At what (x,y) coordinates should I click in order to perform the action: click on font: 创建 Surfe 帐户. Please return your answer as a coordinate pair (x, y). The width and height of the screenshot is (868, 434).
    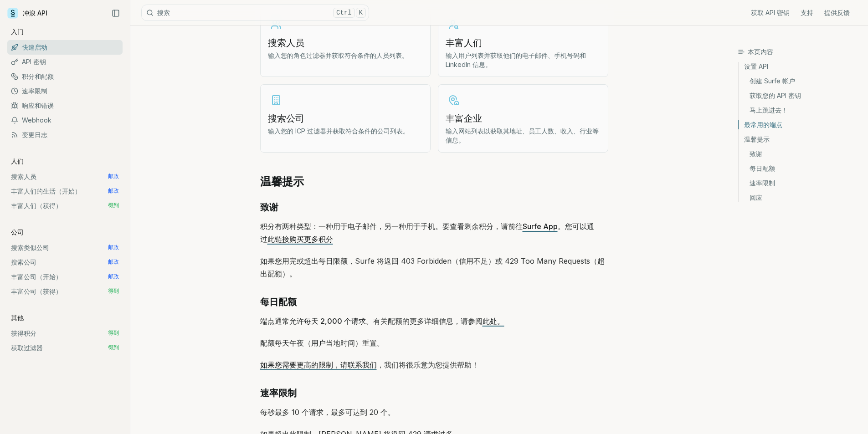
    Looking at the image, I should click on (772, 81).